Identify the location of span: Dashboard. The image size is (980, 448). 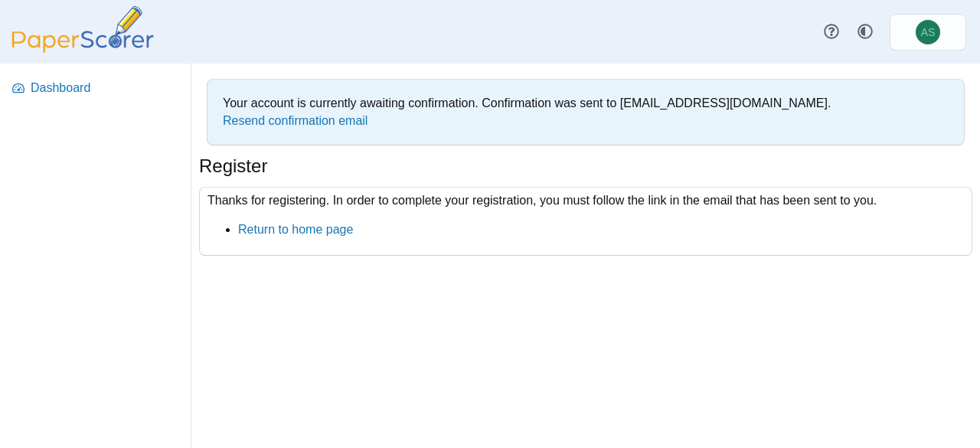
(105, 88).